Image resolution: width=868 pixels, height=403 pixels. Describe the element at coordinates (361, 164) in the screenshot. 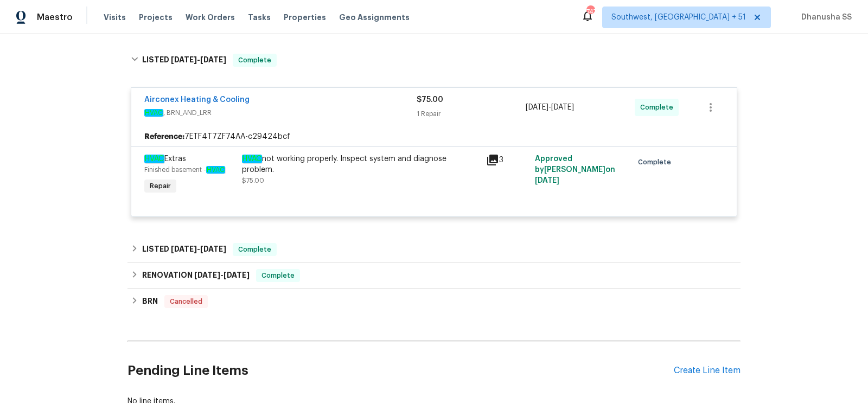

I see `div: not working properly. Inspect system and diagnose problem.` at that location.